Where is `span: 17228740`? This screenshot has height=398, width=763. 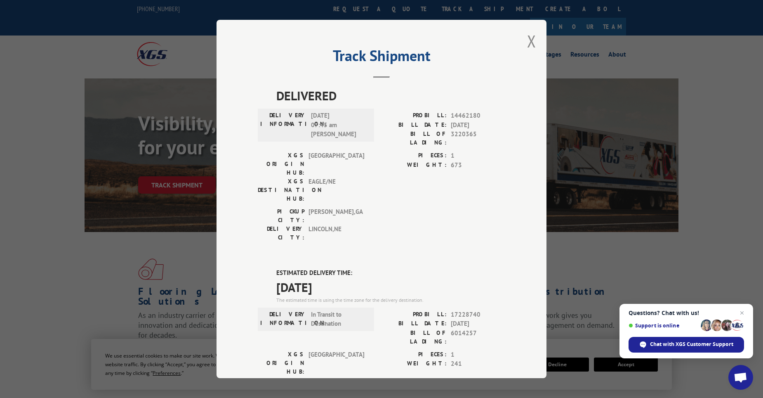 span: 17228740 is located at coordinates (478, 314).